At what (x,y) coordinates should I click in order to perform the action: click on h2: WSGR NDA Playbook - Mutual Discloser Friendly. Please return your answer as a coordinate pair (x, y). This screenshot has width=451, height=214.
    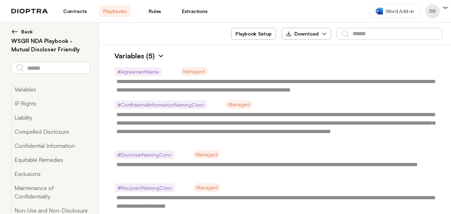
    Looking at the image, I should click on (50, 45).